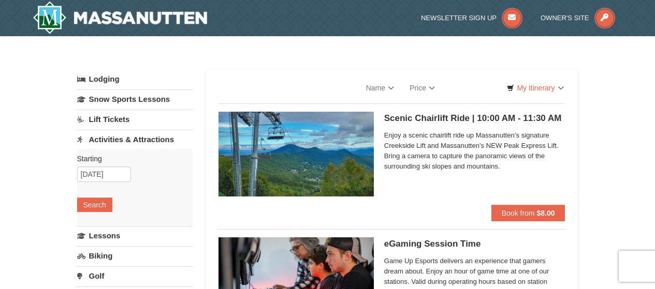  Describe the element at coordinates (135, 139) in the screenshot. I see `a: Activities & Attractions` at that location.